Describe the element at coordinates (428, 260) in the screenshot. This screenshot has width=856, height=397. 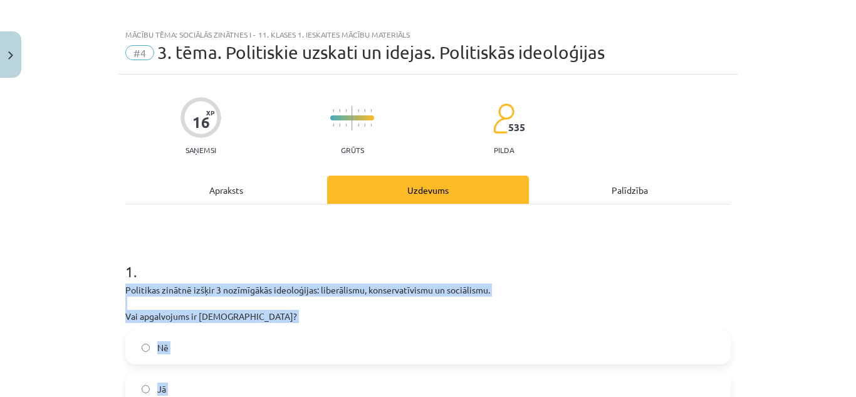
I see `h1: 1 .` at that location.